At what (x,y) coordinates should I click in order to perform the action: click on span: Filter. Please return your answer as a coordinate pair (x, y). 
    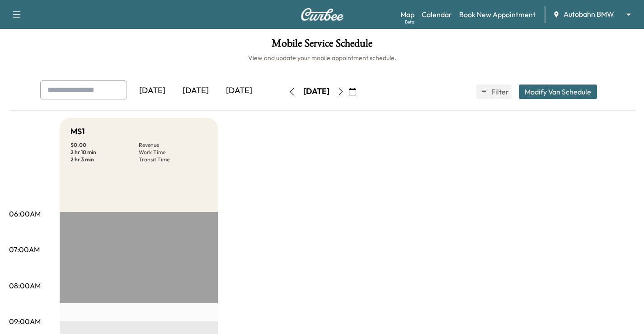
    Looking at the image, I should click on (499, 92).